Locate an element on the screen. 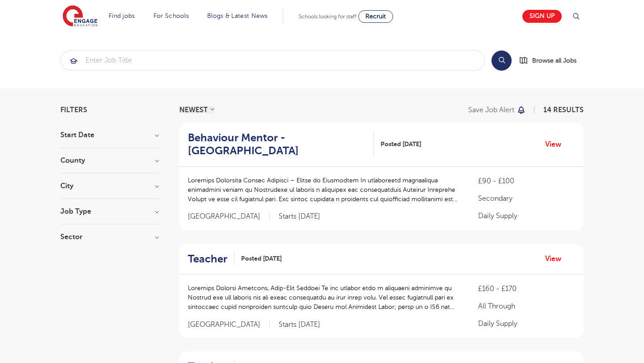  a: Sign up is located at coordinates (542, 16).